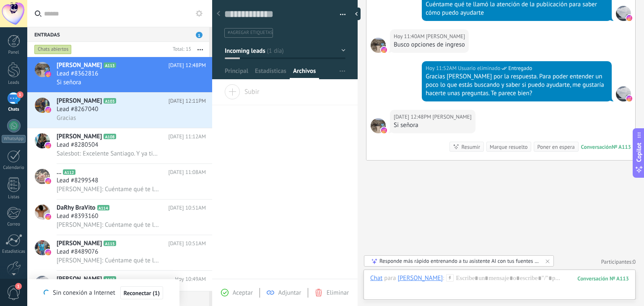 Image resolution: width=644 pixels, height=306 pixels. Describe the element at coordinates (356, 14) in the screenshot. I see `div: Ocultar` at that location.